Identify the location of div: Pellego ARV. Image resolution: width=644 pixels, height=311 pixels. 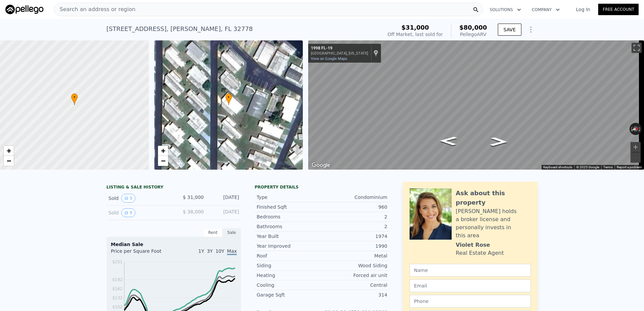
(473, 35).